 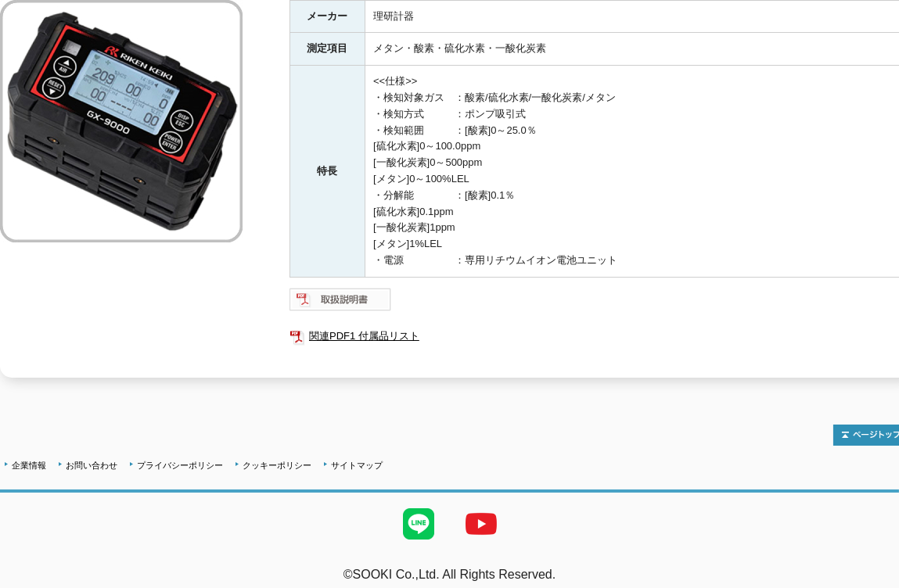 I want to click on a: お問い合わせ, so click(x=92, y=465).